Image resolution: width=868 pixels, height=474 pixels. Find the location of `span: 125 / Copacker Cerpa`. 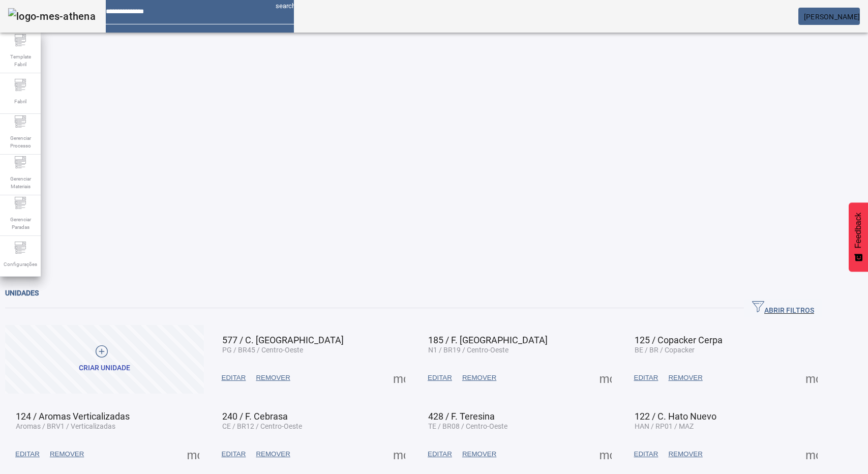

span: 125 / Copacker Cerpa is located at coordinates (678, 340).